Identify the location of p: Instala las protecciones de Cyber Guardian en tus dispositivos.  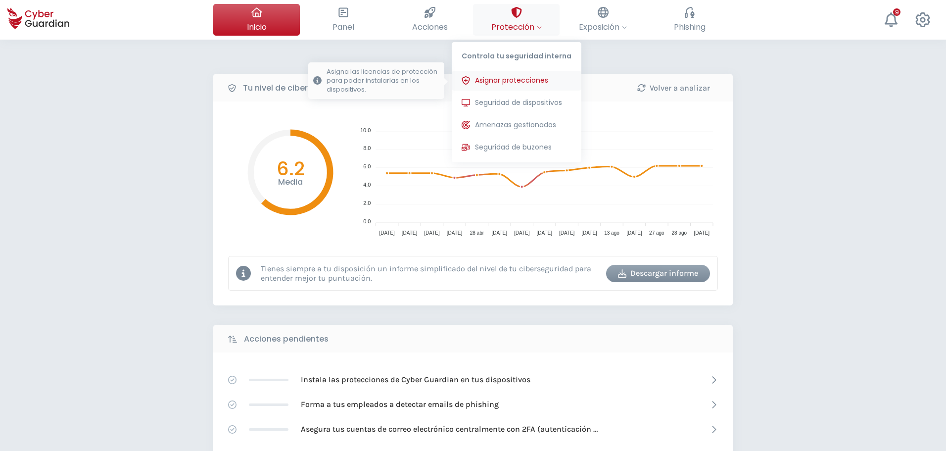
(416, 379).